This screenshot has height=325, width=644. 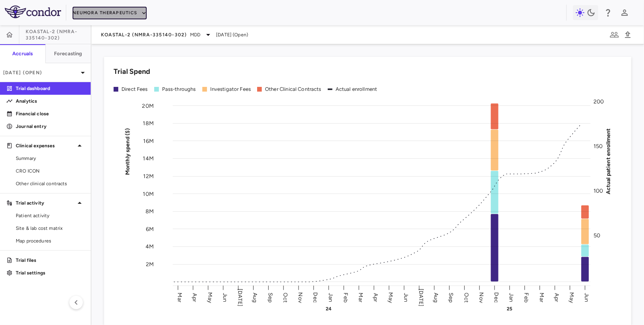 I want to click on tspan: 150, so click(x=598, y=146).